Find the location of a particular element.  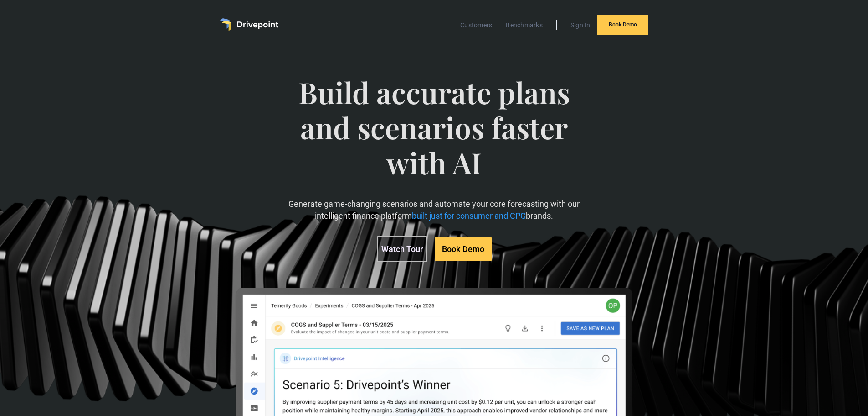

span: built just for consumer and CPG is located at coordinates (469, 215).